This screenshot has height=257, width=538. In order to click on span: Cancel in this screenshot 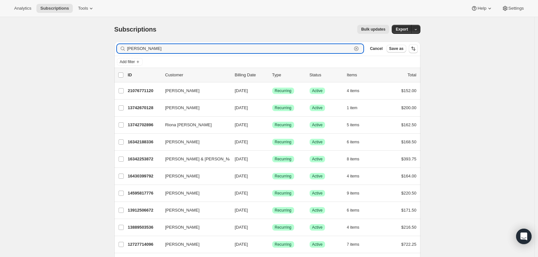, I will do `click(376, 49)`.